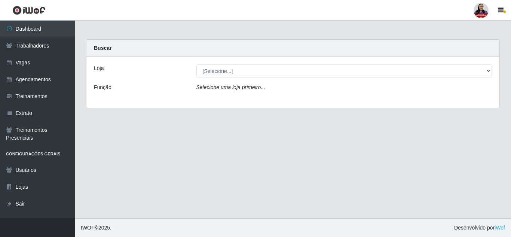  Describe the element at coordinates (99, 68) in the screenshot. I see `label: Loja` at that location.